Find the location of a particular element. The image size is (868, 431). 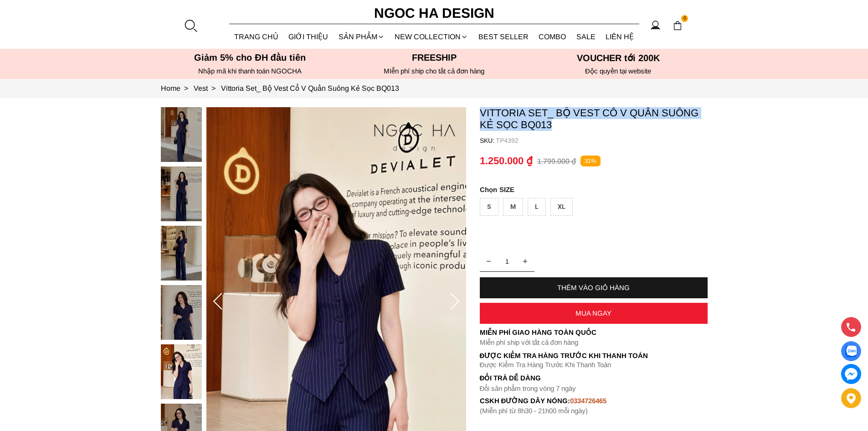

span: 0 is located at coordinates (685, 19).